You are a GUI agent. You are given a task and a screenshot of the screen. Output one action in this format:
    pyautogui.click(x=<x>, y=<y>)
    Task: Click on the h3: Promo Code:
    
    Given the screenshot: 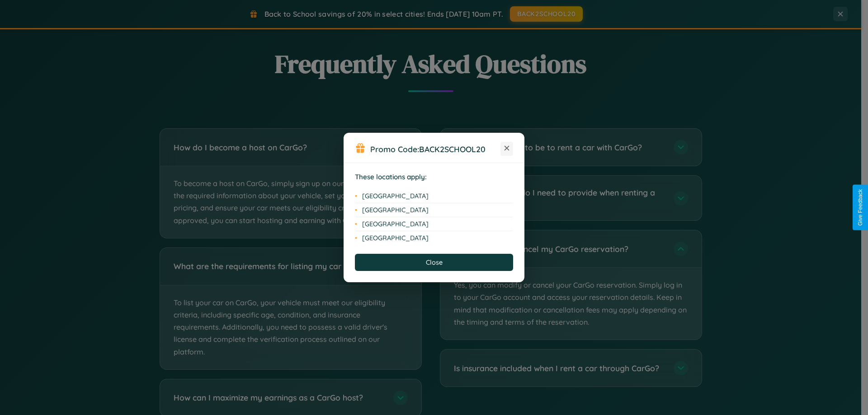 What is the action you would take?
    pyautogui.click(x=435, y=149)
    